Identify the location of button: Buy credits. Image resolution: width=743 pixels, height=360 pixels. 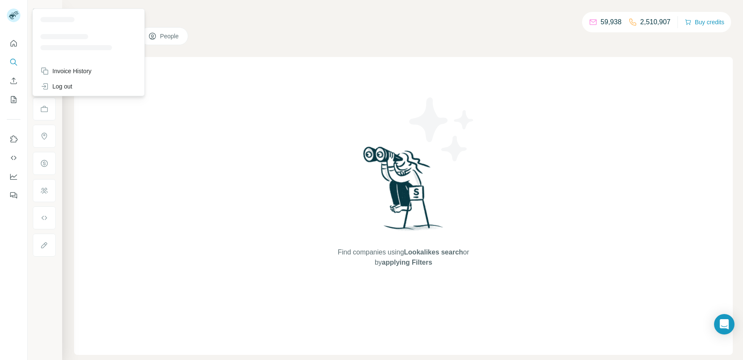
(704, 22).